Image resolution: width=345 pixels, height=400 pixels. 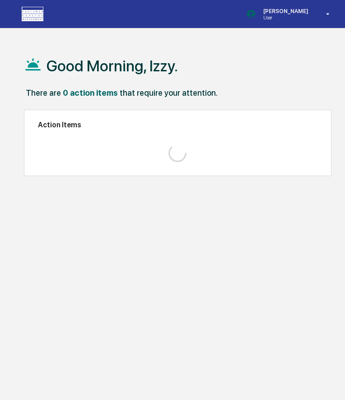 I want to click on h2: Action Items, so click(x=177, y=124).